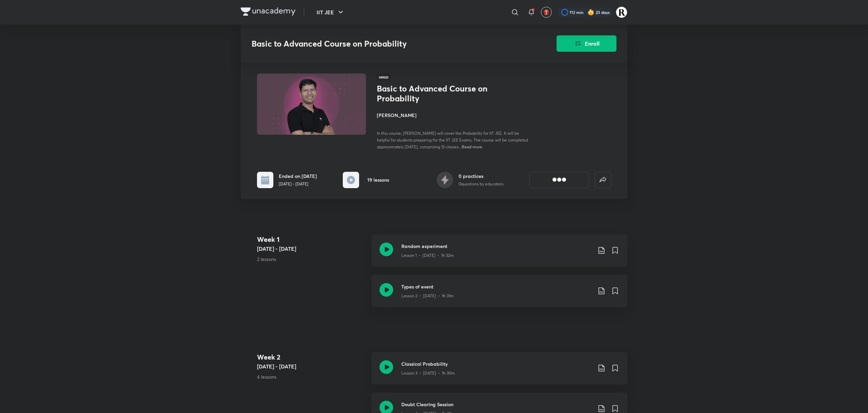  I want to click on img: streak, so click(591, 12).